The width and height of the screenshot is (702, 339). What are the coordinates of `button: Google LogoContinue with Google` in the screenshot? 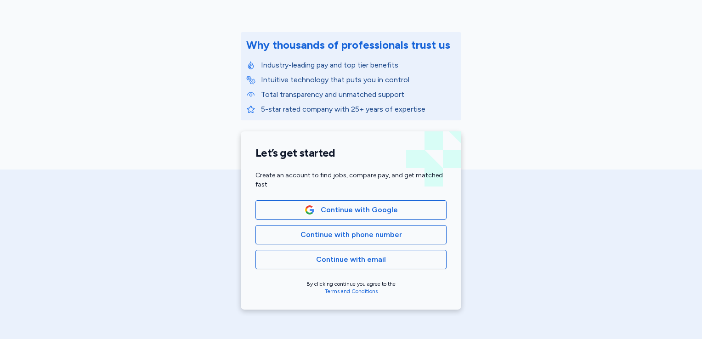 It's located at (351, 210).